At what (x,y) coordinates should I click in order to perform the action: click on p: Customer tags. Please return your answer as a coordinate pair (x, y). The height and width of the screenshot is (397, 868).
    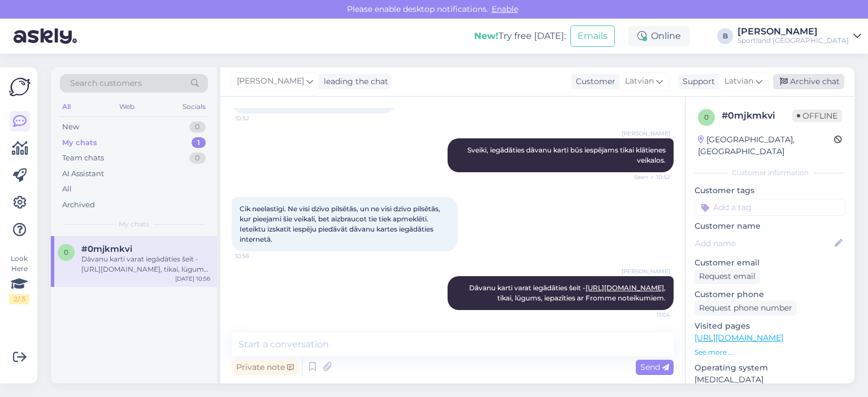
    Looking at the image, I should click on (769, 190).